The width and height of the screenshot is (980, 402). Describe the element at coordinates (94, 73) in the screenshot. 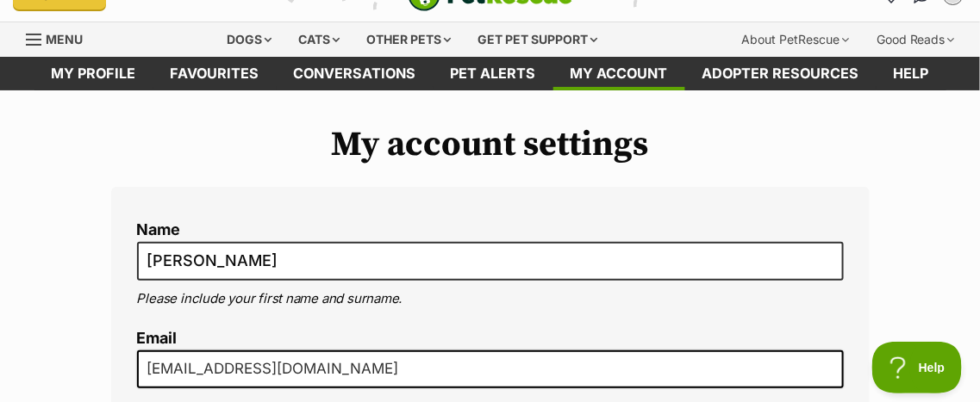

I see `a: My profile` at that location.